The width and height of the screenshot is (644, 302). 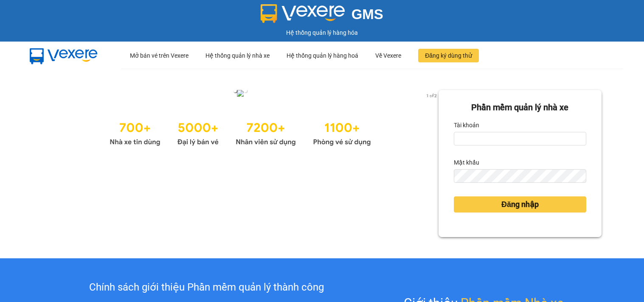 I want to click on input: Mật khẩu, so click(x=520, y=176).